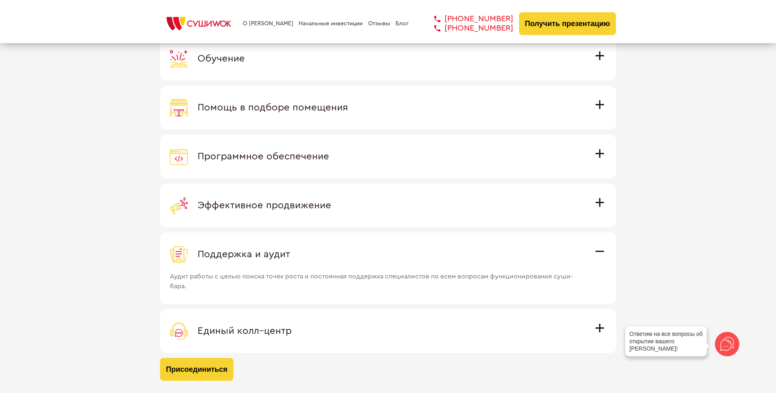 This screenshot has width=776, height=393. I want to click on img: СУШИWOK, so click(199, 24).